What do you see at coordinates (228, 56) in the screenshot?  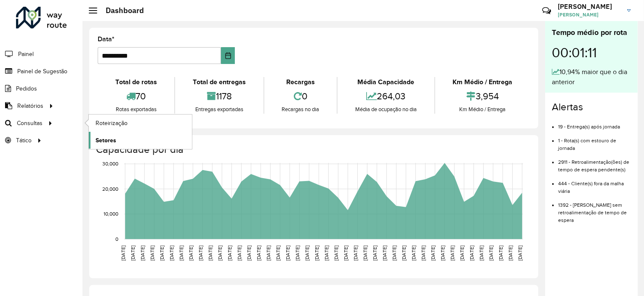 I see `button: Choose Date` at bounding box center [228, 56].